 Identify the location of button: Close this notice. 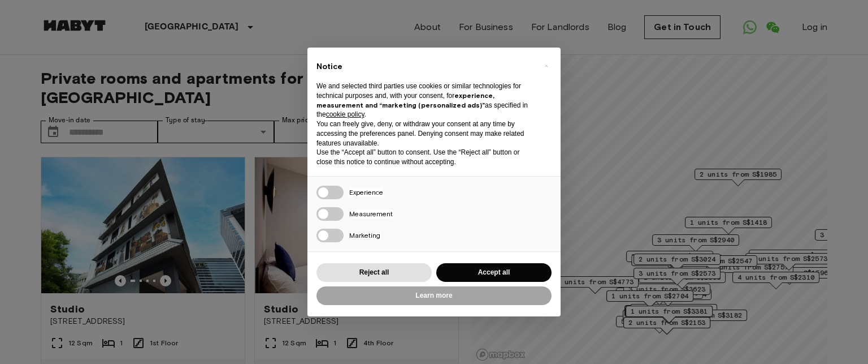
(546, 66).